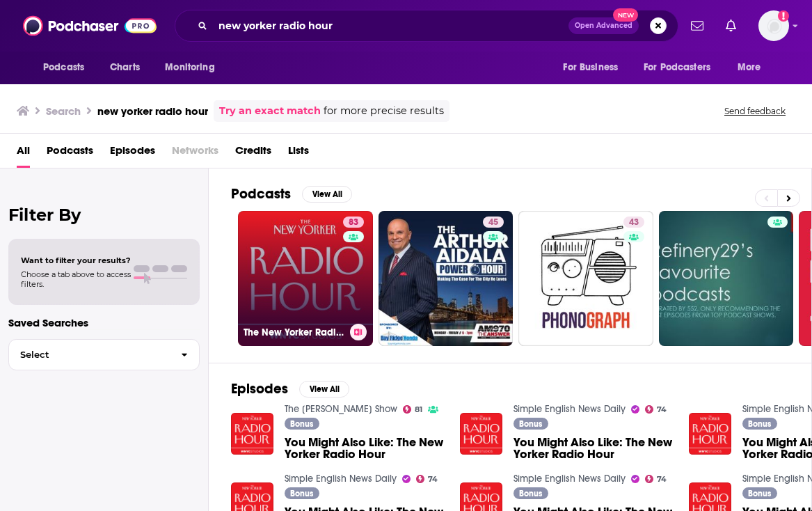 The height and width of the screenshot is (511, 812). Describe the element at coordinates (603, 26) in the screenshot. I see `button: Open AdvancedNew` at that location.